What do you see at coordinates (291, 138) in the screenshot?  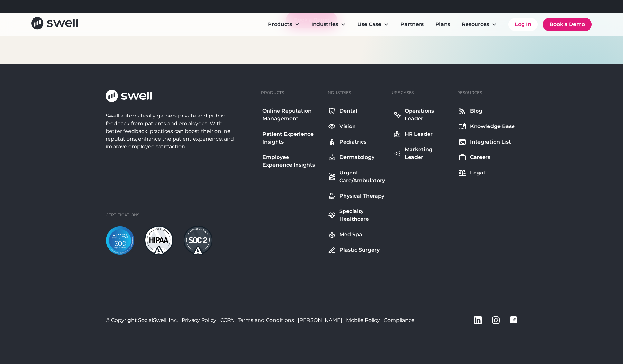 I see `div: Patient Experience Insights` at bounding box center [291, 138].